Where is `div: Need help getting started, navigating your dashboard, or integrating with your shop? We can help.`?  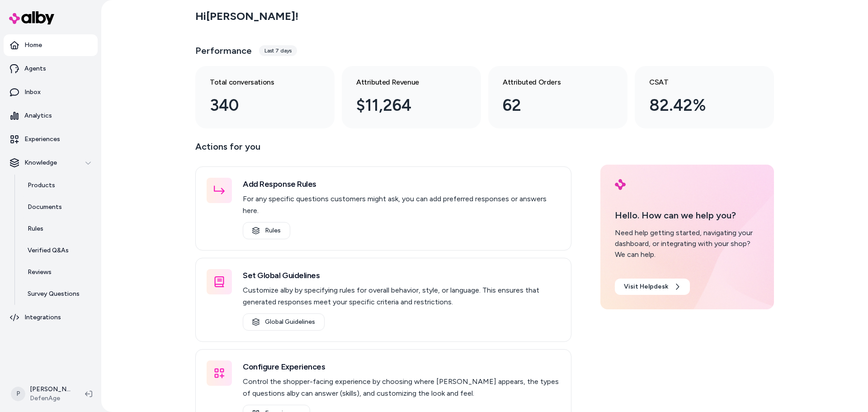 div: Need help getting started, navigating your dashboard, or integrating with your shop? We can help. is located at coordinates (687, 243).